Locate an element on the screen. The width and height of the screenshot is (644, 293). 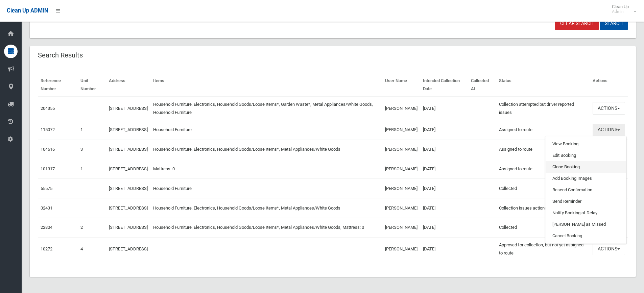
th: Items is located at coordinates (266, 85).